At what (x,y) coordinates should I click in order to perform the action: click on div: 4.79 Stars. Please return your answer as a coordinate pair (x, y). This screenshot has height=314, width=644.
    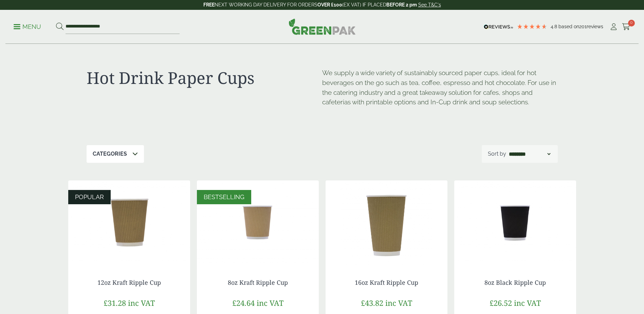
    Looking at the image, I should click on (532, 27).